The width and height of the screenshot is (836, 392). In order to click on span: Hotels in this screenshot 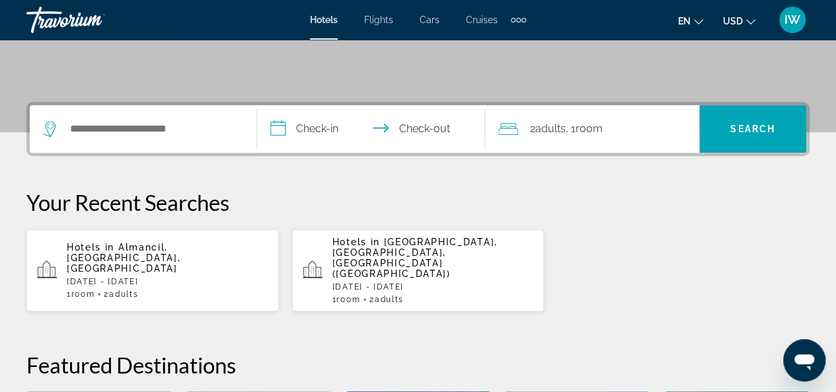, I will do `click(324, 20)`.